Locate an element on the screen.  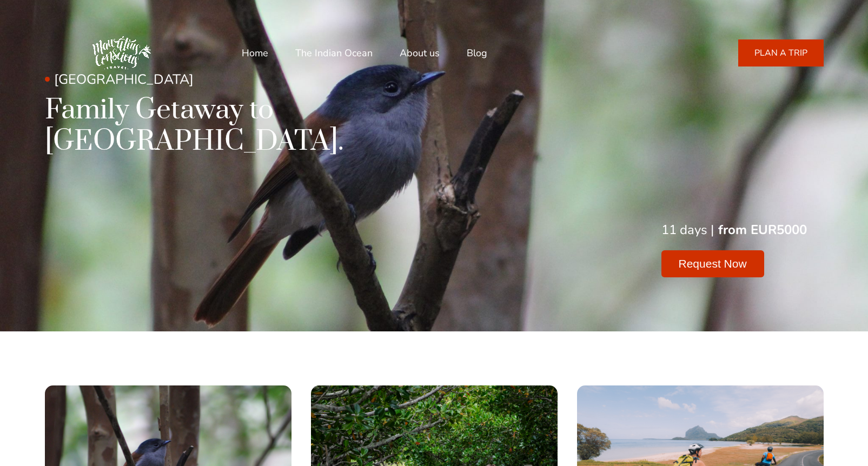
button: Request Now is located at coordinates (713, 264).